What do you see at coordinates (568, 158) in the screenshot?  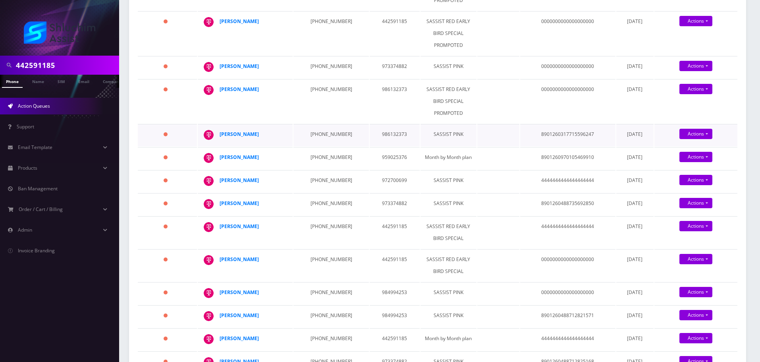 I see `td: 8901260970105469910` at bounding box center [568, 158].